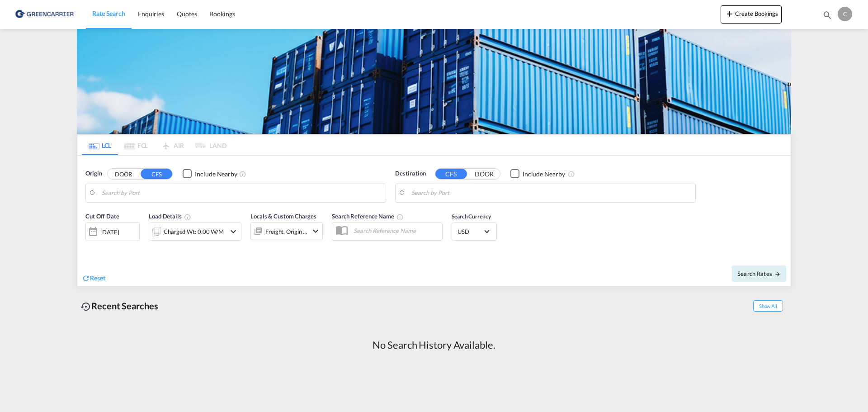 The width and height of the screenshot is (868, 412). I want to click on img: GreenCarrierFCL_LCL.png, so click(434, 81).